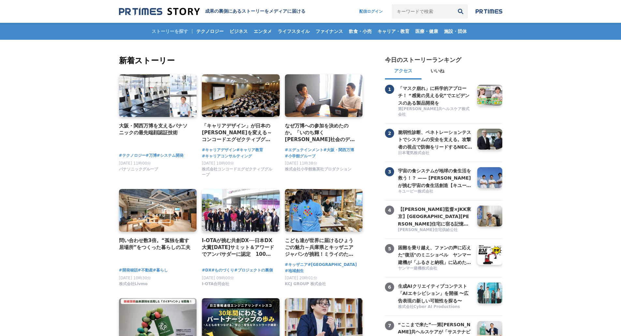 The image size is (621, 336). I want to click on span: I-OTA合同会社, so click(215, 284).